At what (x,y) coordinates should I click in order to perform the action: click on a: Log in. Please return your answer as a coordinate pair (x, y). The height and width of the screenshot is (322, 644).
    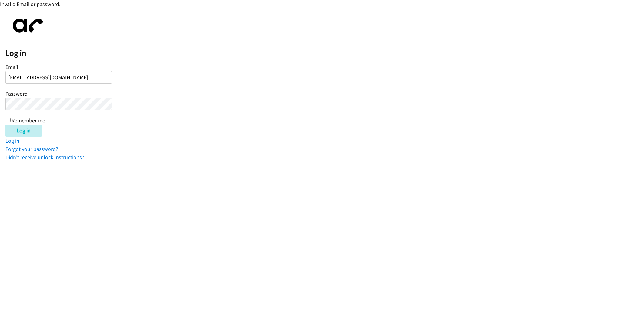
    Looking at the image, I should click on (13, 141).